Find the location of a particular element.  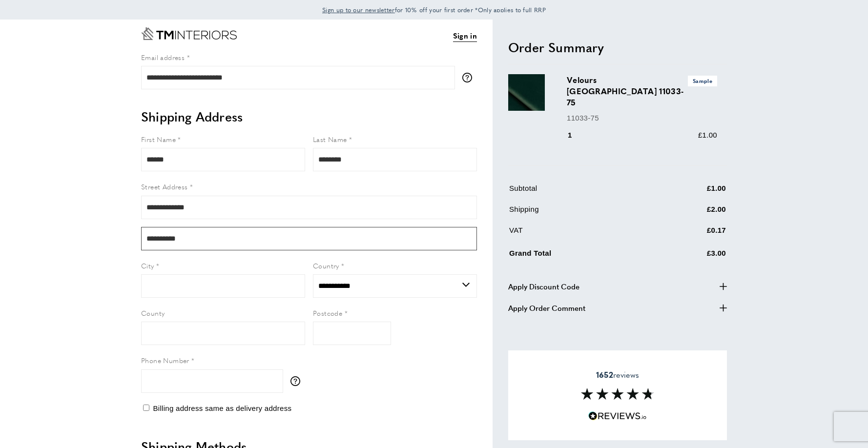

td: £2.00 is located at coordinates (693, 213).